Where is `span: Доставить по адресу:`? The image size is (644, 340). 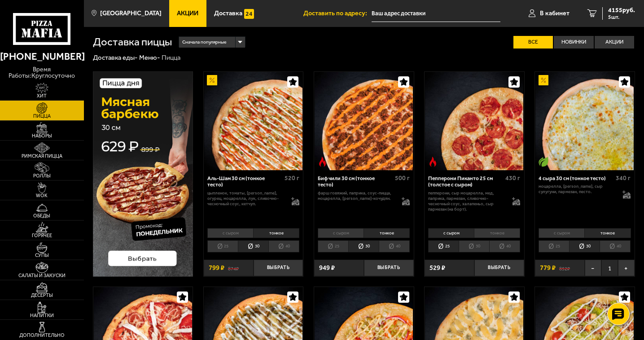
span: Доставить по адресу: is located at coordinates (337, 13).